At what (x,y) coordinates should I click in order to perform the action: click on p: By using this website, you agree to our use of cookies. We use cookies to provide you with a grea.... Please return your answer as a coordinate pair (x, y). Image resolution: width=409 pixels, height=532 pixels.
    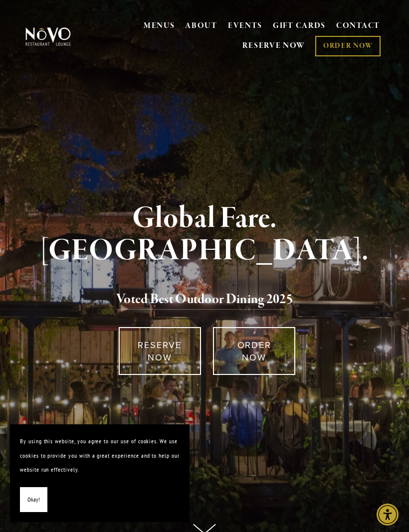
    Looking at the image, I should click on (99, 456).